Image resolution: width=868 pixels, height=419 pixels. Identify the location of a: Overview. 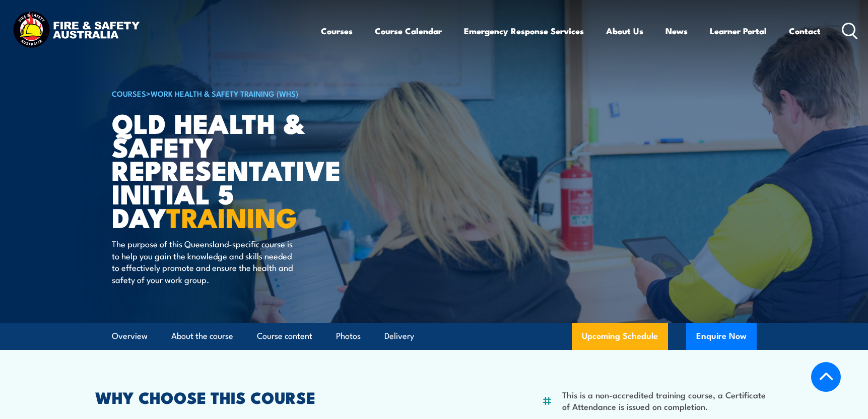
(129, 336).